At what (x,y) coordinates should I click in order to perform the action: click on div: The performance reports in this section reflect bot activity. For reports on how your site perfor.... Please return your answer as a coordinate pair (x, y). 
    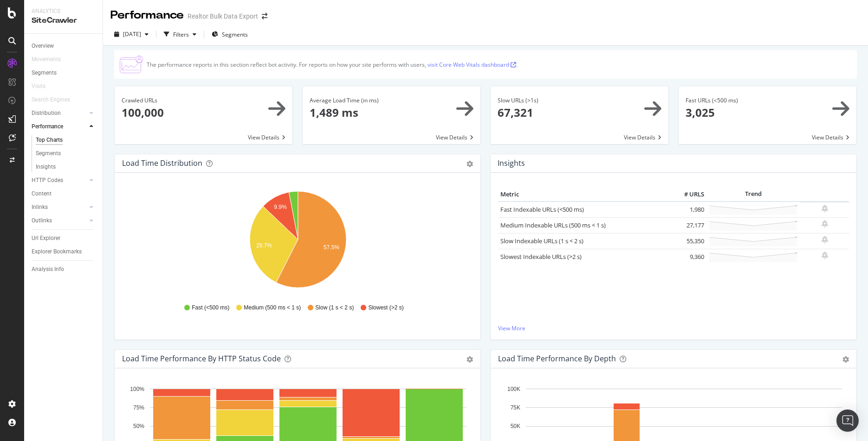
    Looking at the image, I should click on (332, 64).